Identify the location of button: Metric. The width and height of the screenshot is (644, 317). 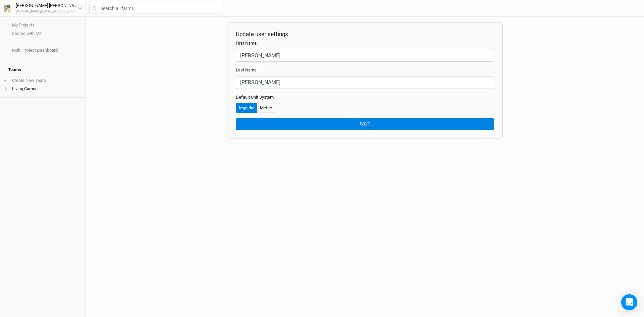
(266, 108).